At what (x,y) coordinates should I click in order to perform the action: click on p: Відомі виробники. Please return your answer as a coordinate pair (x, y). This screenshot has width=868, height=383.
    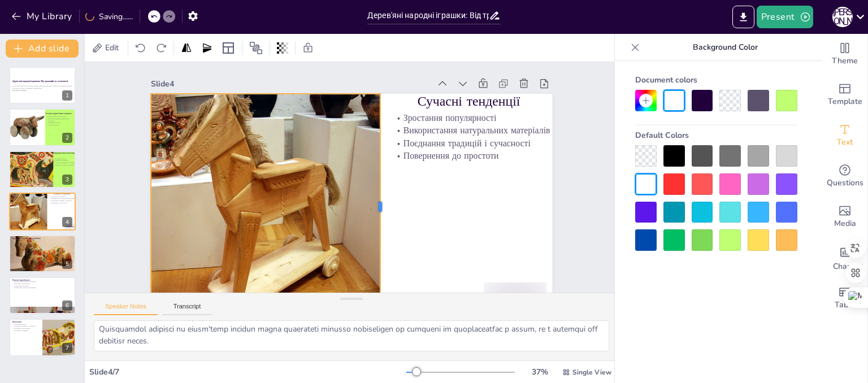
    Looking at the image, I should click on (43, 280).